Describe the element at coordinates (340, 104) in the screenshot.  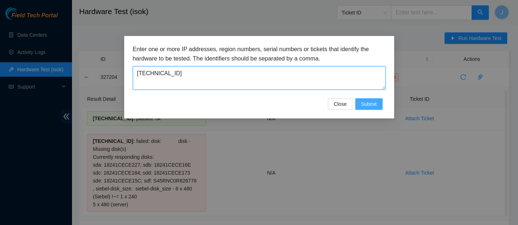
I see `span: Close` at that location.